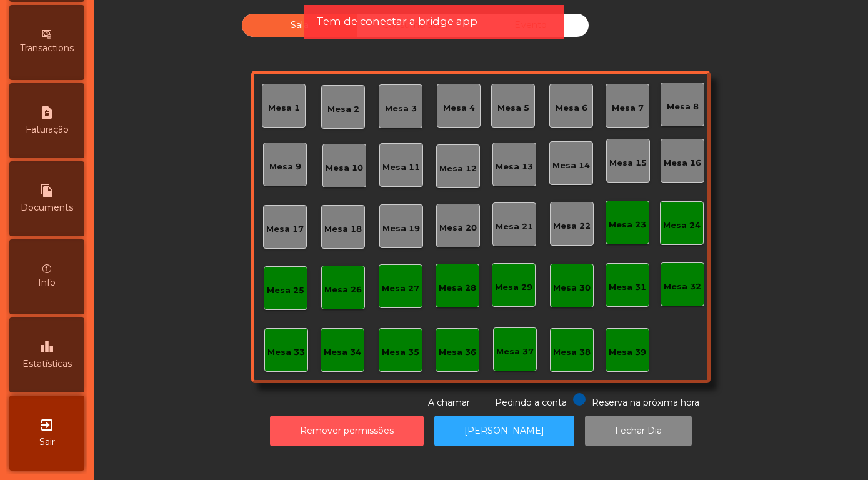  I want to click on div: Mesa 16, so click(683, 163).